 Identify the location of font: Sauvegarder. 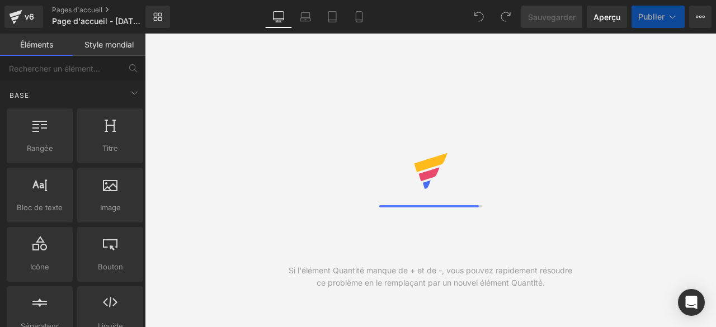
(552, 17).